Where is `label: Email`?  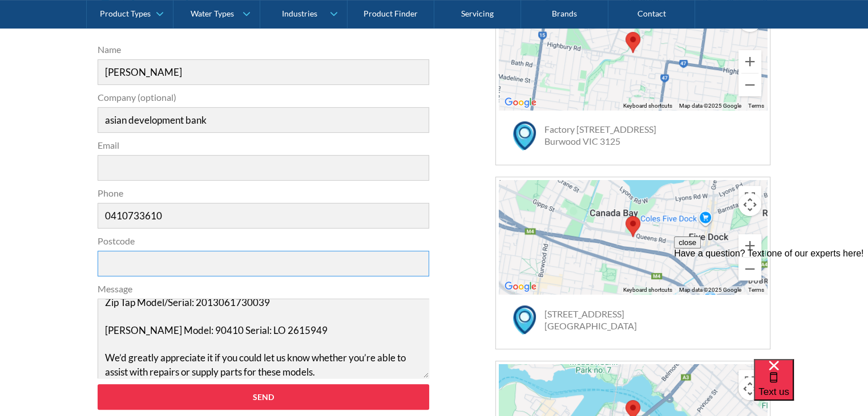
label: Email is located at coordinates (264, 145).